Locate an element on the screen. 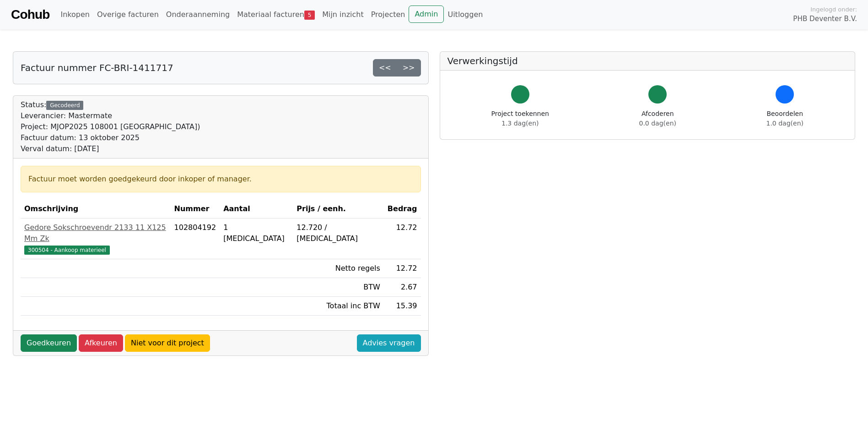  div: Gecodeerd is located at coordinates (64, 105).